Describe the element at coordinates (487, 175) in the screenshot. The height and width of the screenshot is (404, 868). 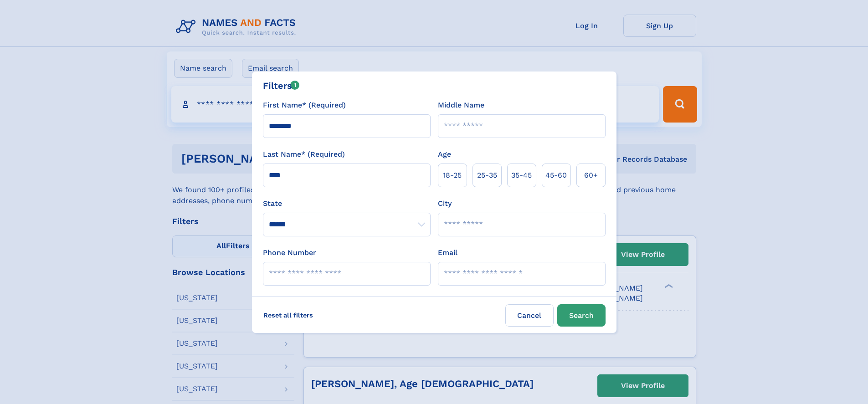
I see `span: 25‑35` at that location.